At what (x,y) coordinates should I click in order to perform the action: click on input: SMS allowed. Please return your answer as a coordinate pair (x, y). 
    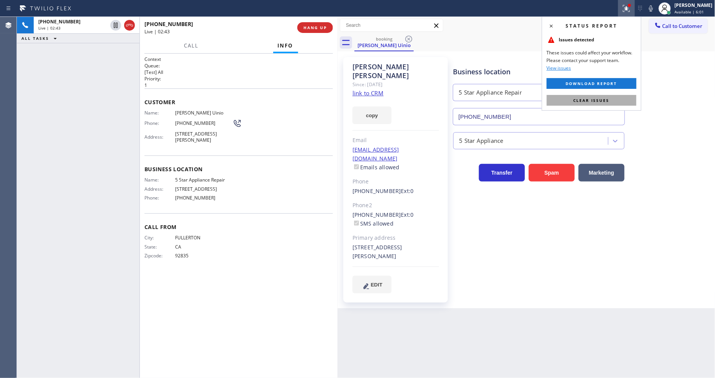
    Looking at the image, I should click on (357, 223).